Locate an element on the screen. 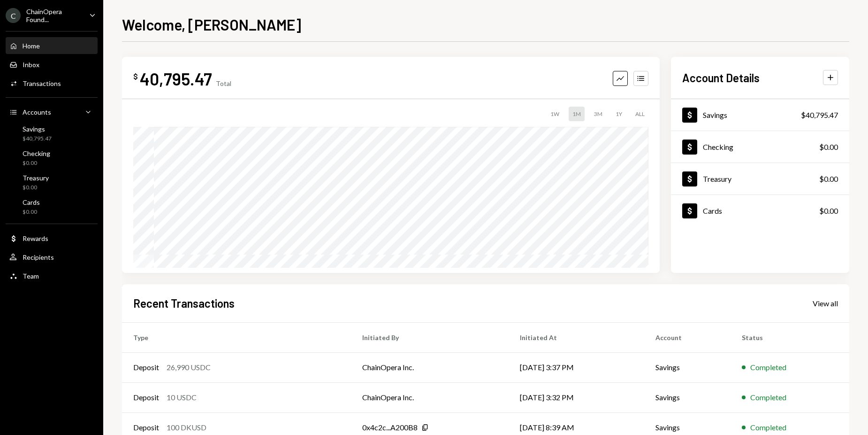 This screenshot has height=435, width=868. div: Team is located at coordinates (31, 276).